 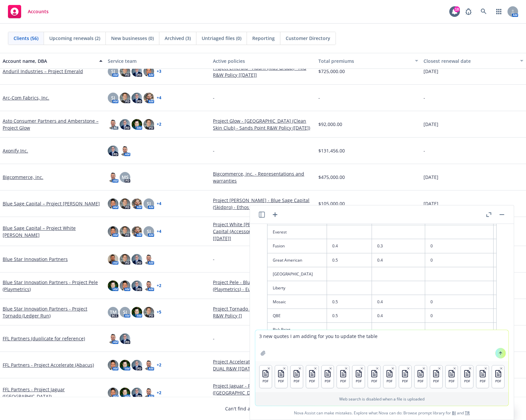 I want to click on button: Total premiums, so click(x=368, y=61).